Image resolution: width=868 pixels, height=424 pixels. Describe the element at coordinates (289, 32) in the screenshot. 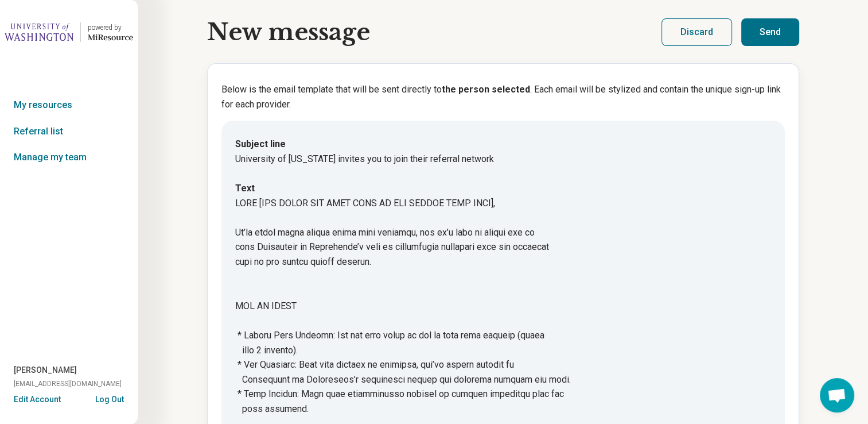

I see `h1: New message` at that location.